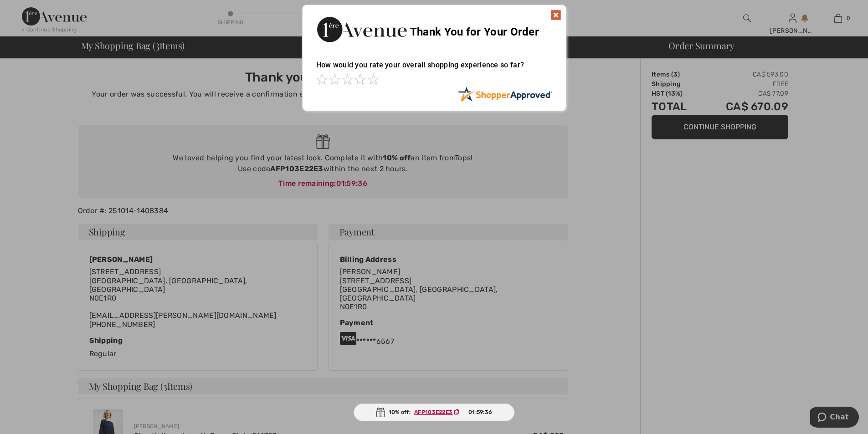  I want to click on img: Gift.svg, so click(380, 412).